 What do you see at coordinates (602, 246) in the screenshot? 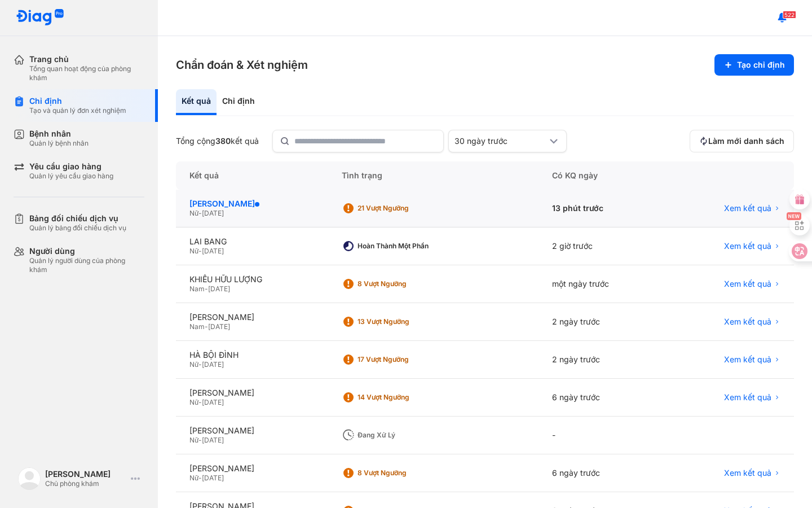
I see `div: 2 giờ trước` at bounding box center [602, 246].